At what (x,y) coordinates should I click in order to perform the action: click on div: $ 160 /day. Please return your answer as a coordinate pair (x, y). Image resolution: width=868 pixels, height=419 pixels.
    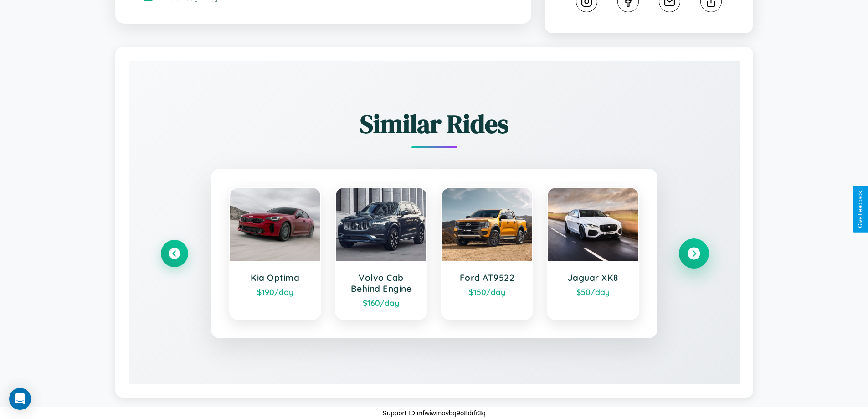
    Looking at the image, I should click on (381, 303).